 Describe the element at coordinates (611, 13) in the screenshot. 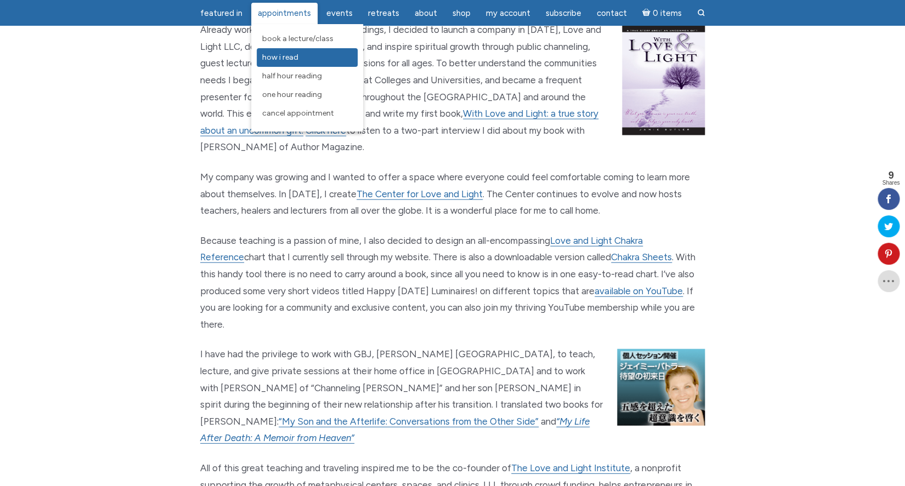

I see `a: Contact` at that location.